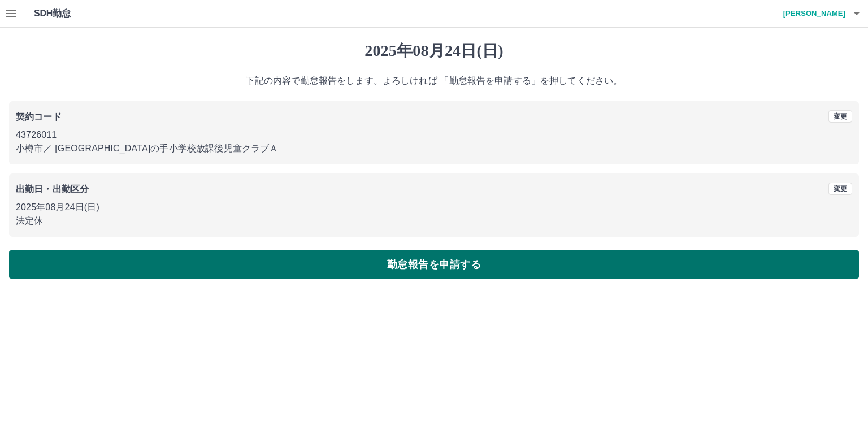 This screenshot has height=447, width=868. What do you see at coordinates (52, 189) in the screenshot?
I see `b: 出勤日・出勤区分` at bounding box center [52, 189].